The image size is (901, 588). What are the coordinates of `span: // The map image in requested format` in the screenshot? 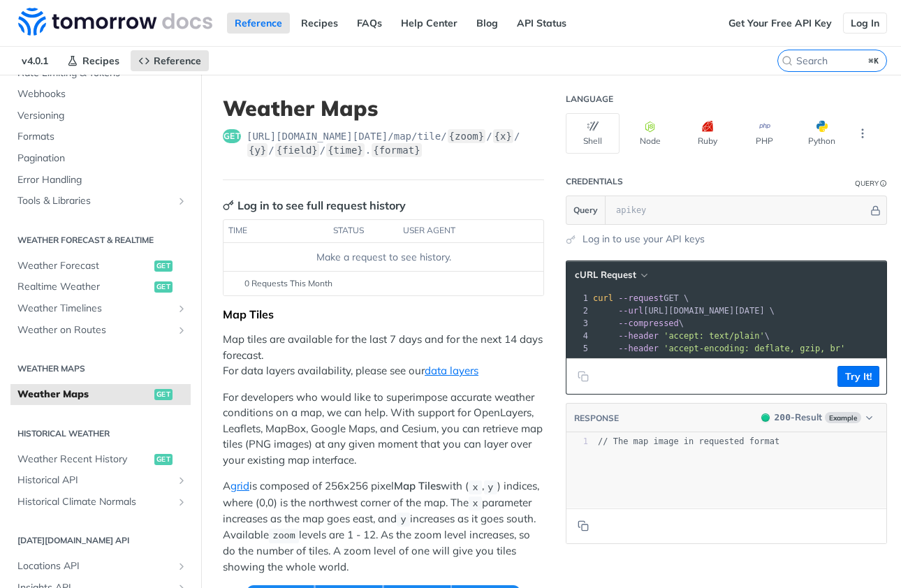 It's located at (689, 441).